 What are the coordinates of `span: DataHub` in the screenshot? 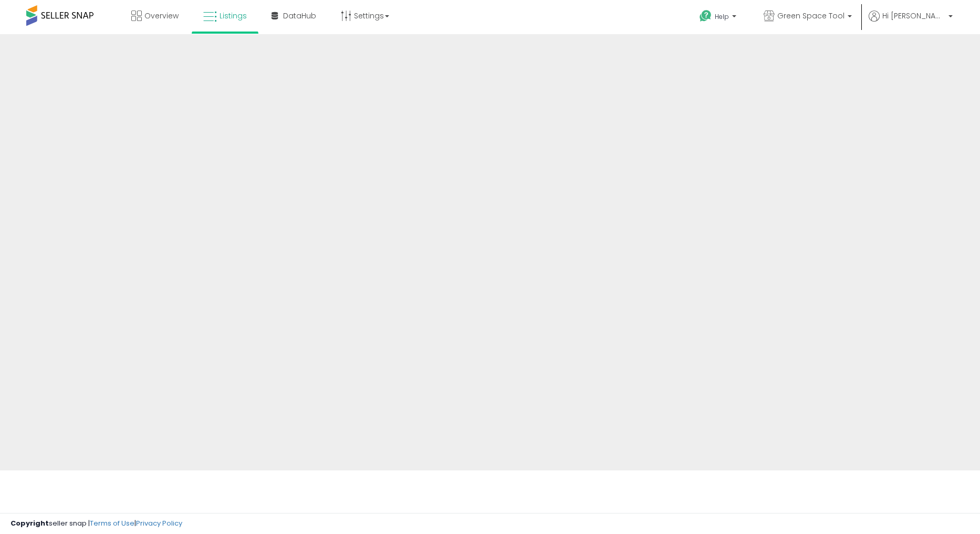 It's located at (299, 15).